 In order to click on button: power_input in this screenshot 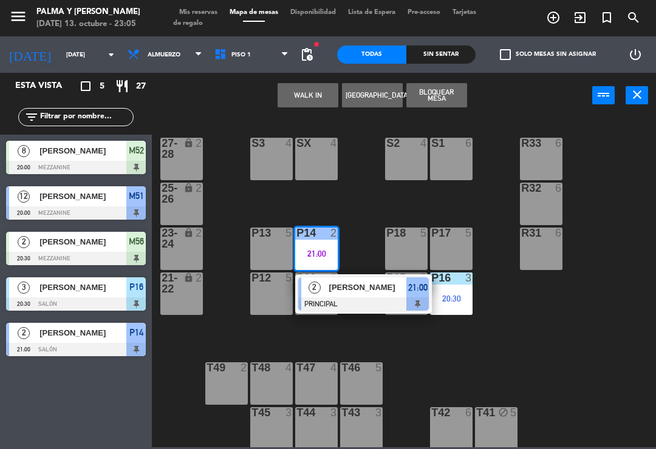, I will do `click(603, 95)`.